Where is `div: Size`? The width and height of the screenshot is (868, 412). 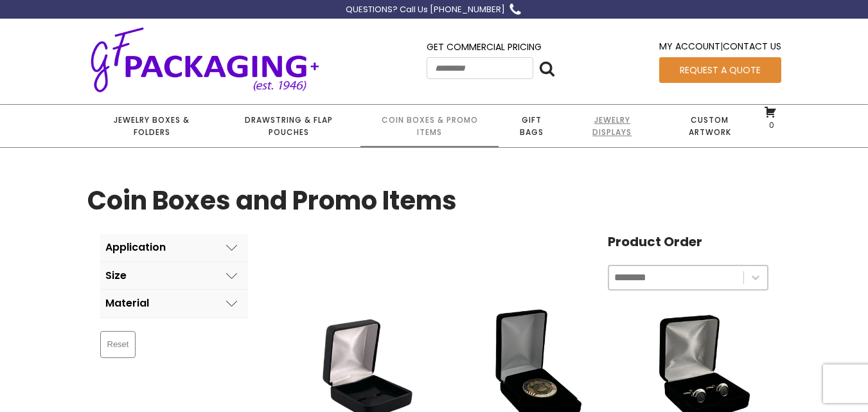 div: Size is located at coordinates (115, 275).